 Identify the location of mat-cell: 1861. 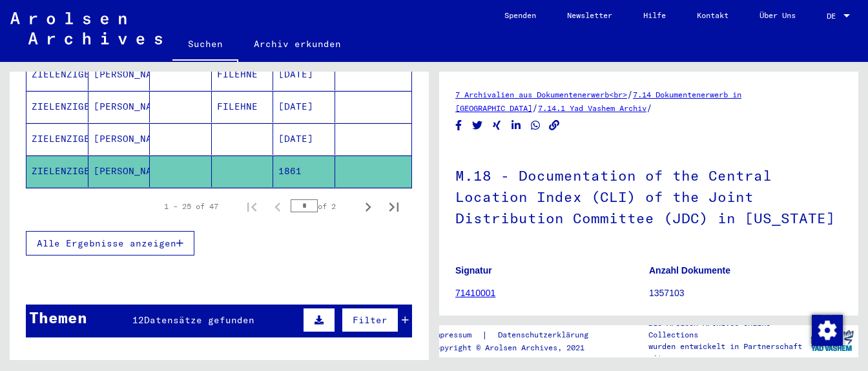
(304, 171).